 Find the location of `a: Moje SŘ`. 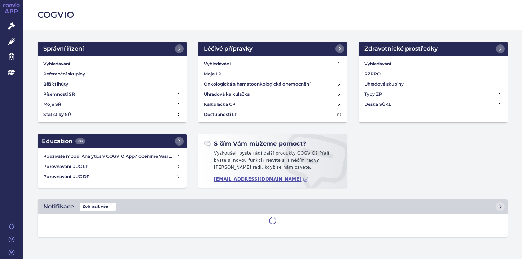

a: Moje SŘ is located at coordinates (112, 104).